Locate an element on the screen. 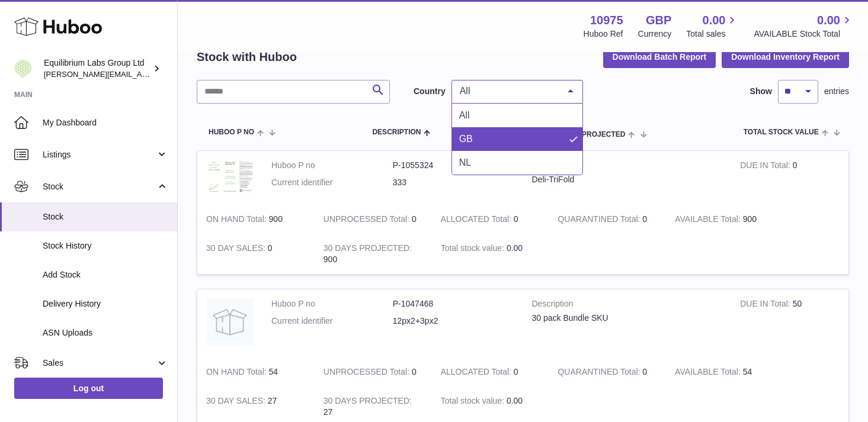 The image size is (868, 422). div: Deli-TriFold is located at coordinates (627, 179).